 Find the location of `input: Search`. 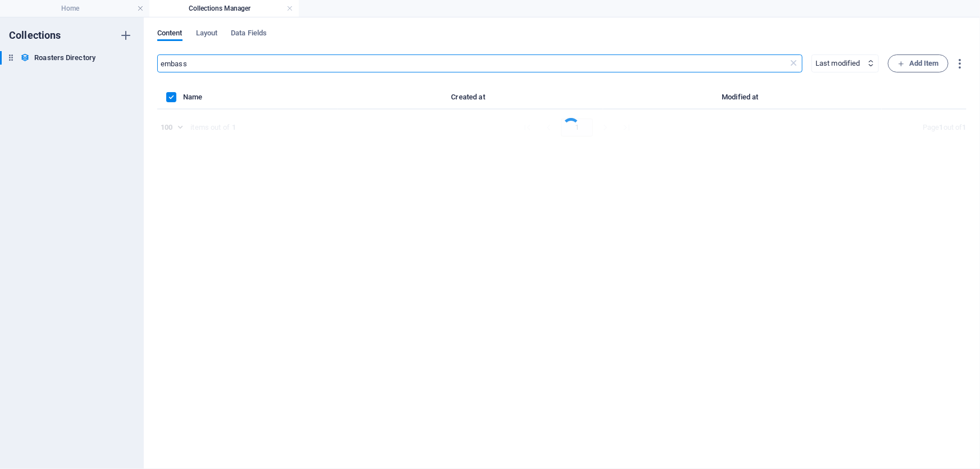

input: Search is located at coordinates (472, 63).